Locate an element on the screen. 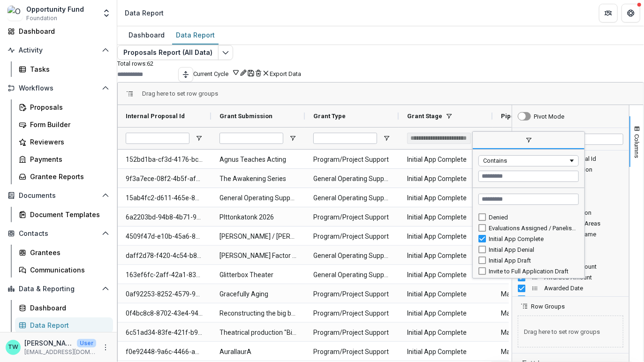  a: Payments is located at coordinates (64, 159).